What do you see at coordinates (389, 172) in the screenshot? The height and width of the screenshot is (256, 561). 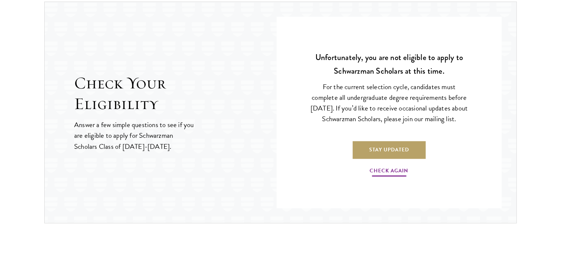 I see `a: Check Again` at bounding box center [389, 172].